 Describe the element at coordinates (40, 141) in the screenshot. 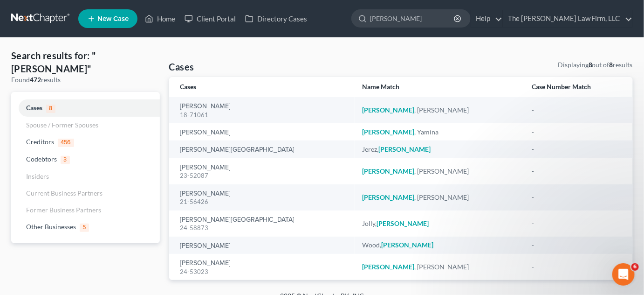

I see `span: Creditors` at that location.